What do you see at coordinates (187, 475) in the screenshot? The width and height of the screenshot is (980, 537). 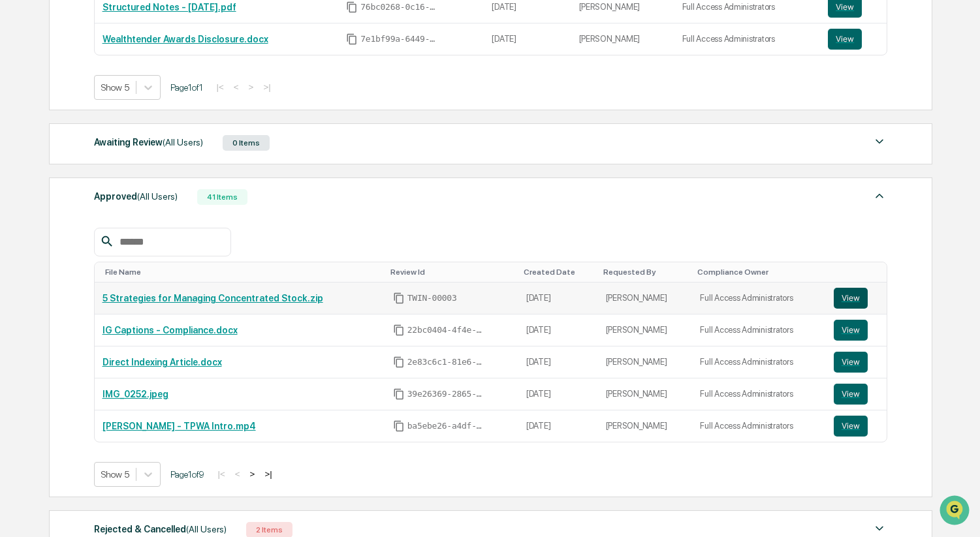 I see `span: Page 1 of 9` at bounding box center [187, 475].